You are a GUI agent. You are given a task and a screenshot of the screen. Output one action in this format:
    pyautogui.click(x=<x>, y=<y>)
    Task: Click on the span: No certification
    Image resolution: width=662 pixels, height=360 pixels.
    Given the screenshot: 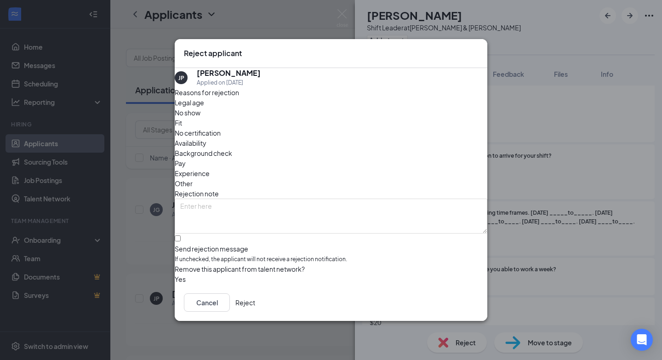 What is the action you would take?
    pyautogui.click(x=198, y=133)
    